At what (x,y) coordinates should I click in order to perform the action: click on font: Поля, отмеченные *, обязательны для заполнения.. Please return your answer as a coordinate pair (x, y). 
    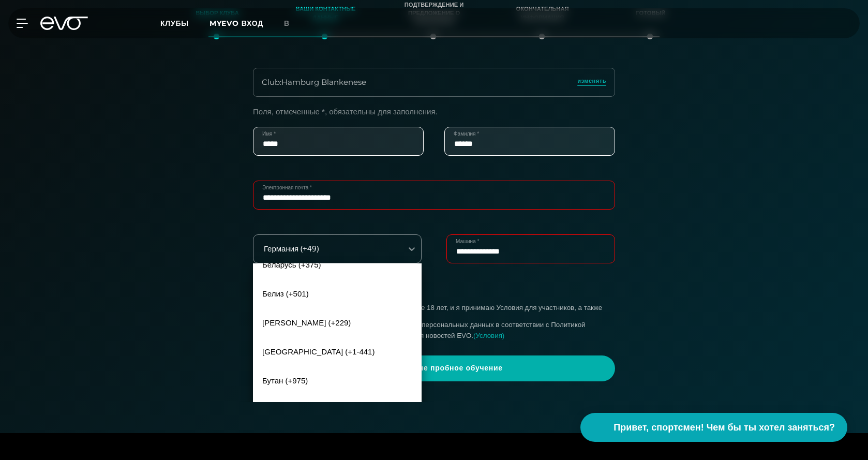
    Looking at the image, I should click on (345, 111).